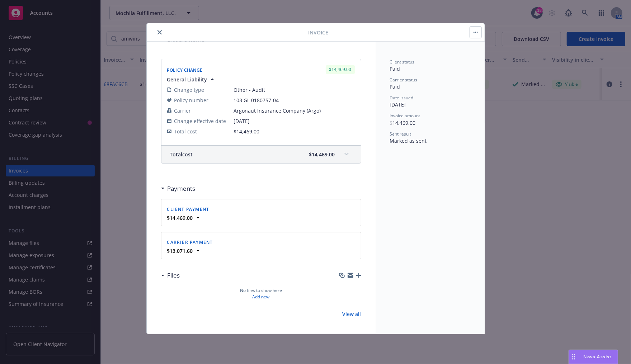 The image size is (631, 364). What do you see at coordinates (402, 62) in the screenshot?
I see `span: Client status` at bounding box center [402, 62].